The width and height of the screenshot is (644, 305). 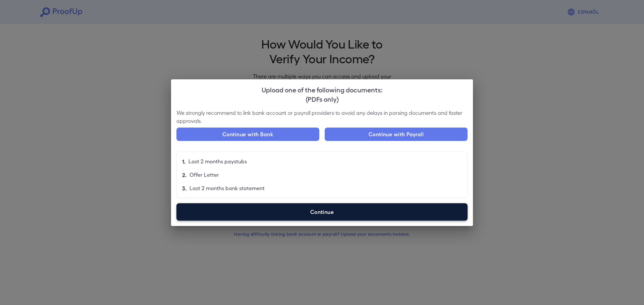 I want to click on p: Last 2 months paystubs, so click(x=217, y=162).